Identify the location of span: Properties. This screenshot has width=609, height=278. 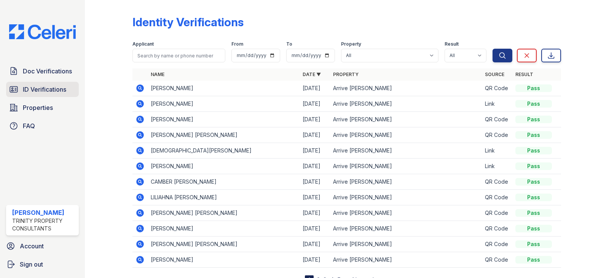
(38, 108).